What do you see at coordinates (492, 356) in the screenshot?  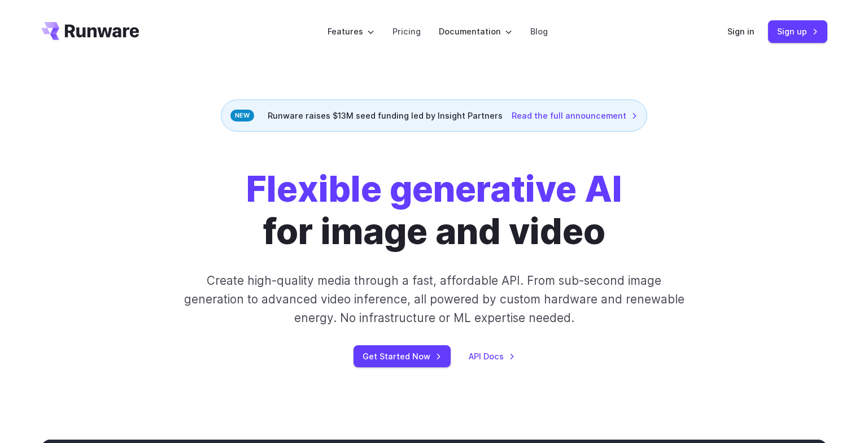 I see `a: API Docs` at bounding box center [492, 356].